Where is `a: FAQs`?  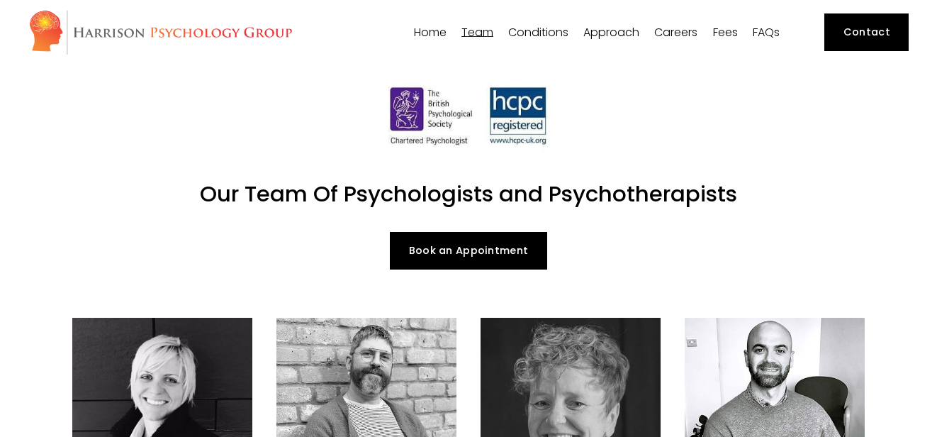
a: FAQs is located at coordinates (766, 32).